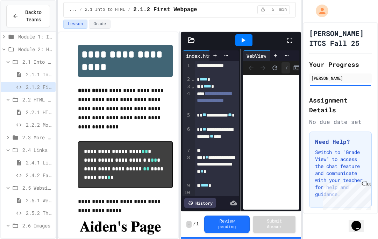 The width and height of the screenshot is (378, 239). What do you see at coordinates (263, 68) in the screenshot?
I see `span: Forward` at bounding box center [263, 68].